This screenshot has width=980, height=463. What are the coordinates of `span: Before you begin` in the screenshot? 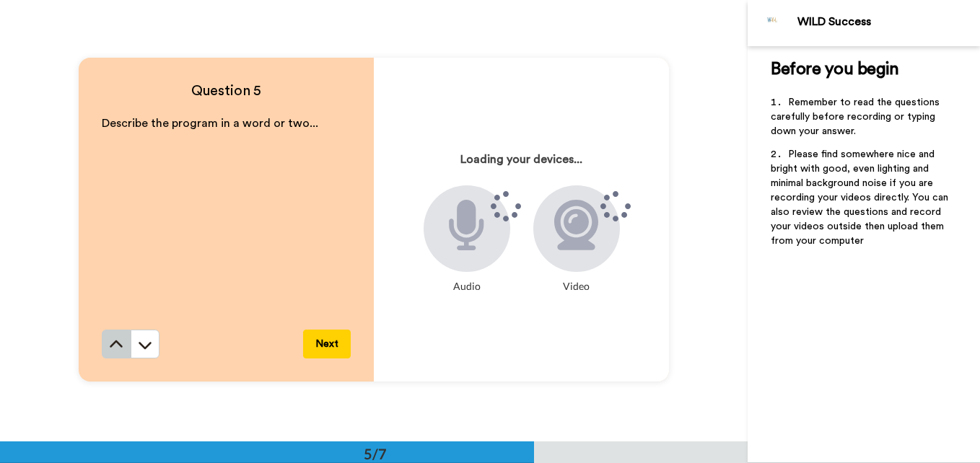 It's located at (834, 69).